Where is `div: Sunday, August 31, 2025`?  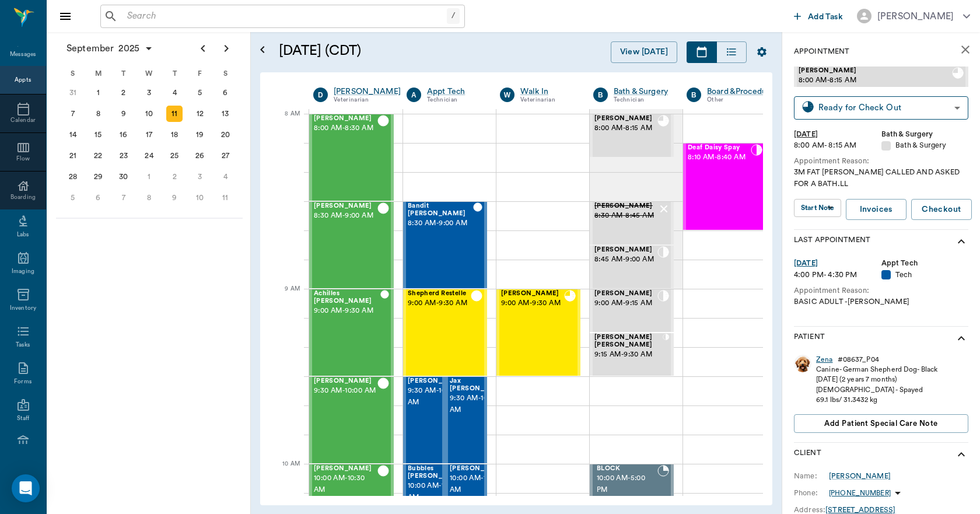 div: Sunday, August 31, 2025 is located at coordinates (73, 93).